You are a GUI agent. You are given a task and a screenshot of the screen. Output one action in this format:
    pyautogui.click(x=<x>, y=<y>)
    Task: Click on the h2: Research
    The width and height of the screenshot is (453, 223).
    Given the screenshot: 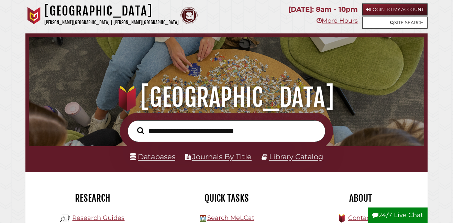 What is the action you would take?
    pyautogui.click(x=93, y=198)
    